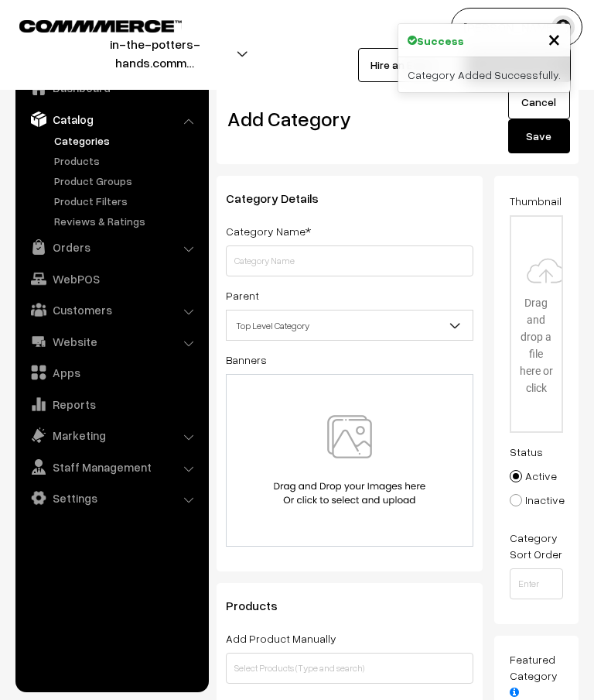 The image size is (594, 700). Describe the element at coordinates (112, 310) in the screenshot. I see `a: Customers` at that location.